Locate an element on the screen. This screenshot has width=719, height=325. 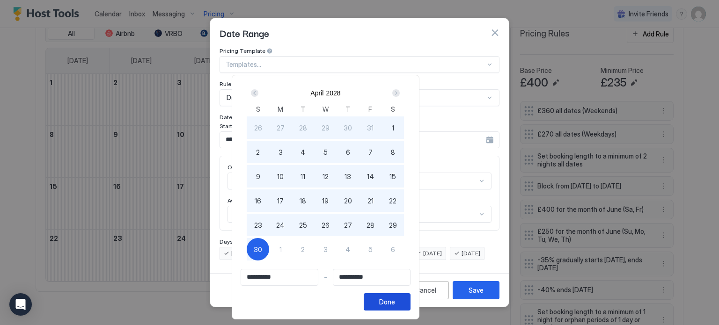
button: 31 is located at coordinates (370, 128).